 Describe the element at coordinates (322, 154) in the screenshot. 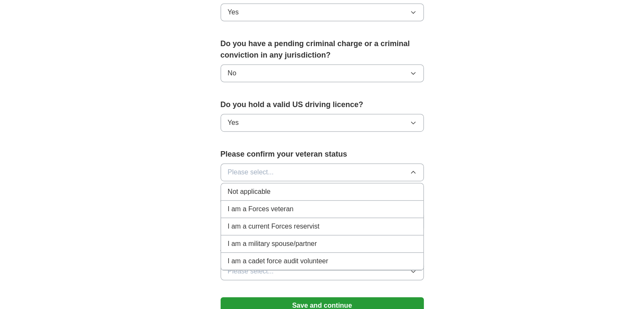

I see `label: Please confirm your veteran status` at that location.